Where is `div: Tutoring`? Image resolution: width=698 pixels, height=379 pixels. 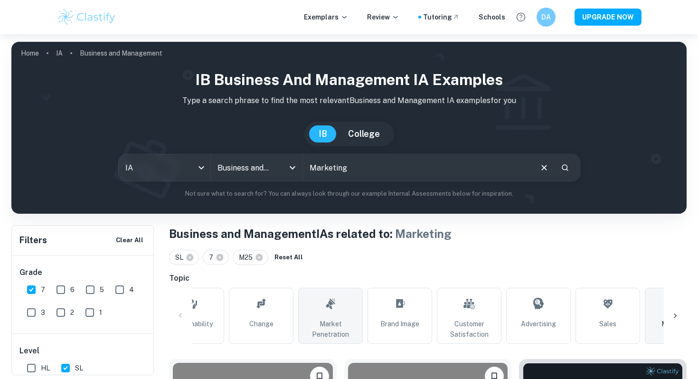 div: Tutoring is located at coordinates (441, 17).